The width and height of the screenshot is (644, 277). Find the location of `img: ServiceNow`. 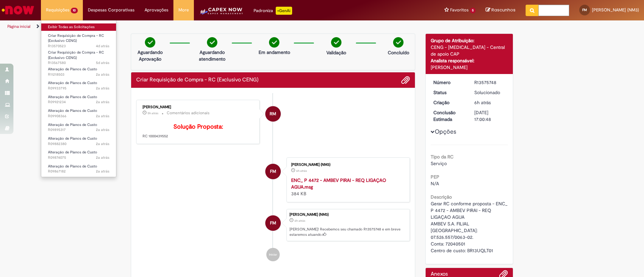

img: ServiceNow is located at coordinates (18, 10).